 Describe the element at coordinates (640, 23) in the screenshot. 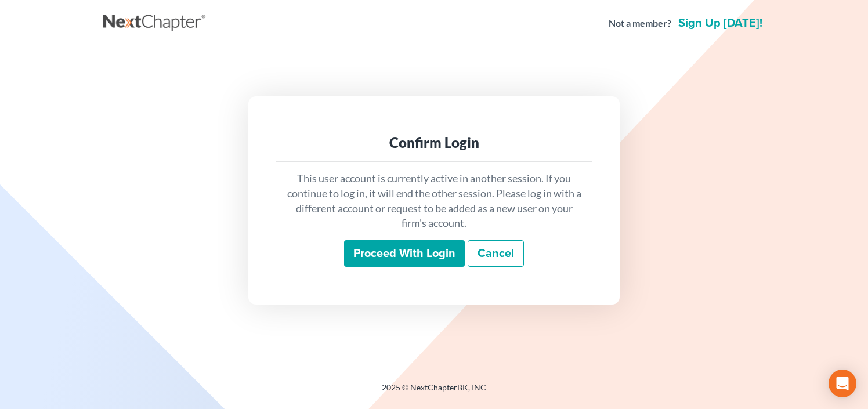

I see `strong: Not a member?` at that location.